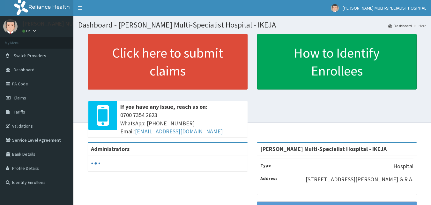 The height and width of the screenshot is (205, 431). What do you see at coordinates (30, 56) in the screenshot?
I see `span: Switch Providers` at bounding box center [30, 56].